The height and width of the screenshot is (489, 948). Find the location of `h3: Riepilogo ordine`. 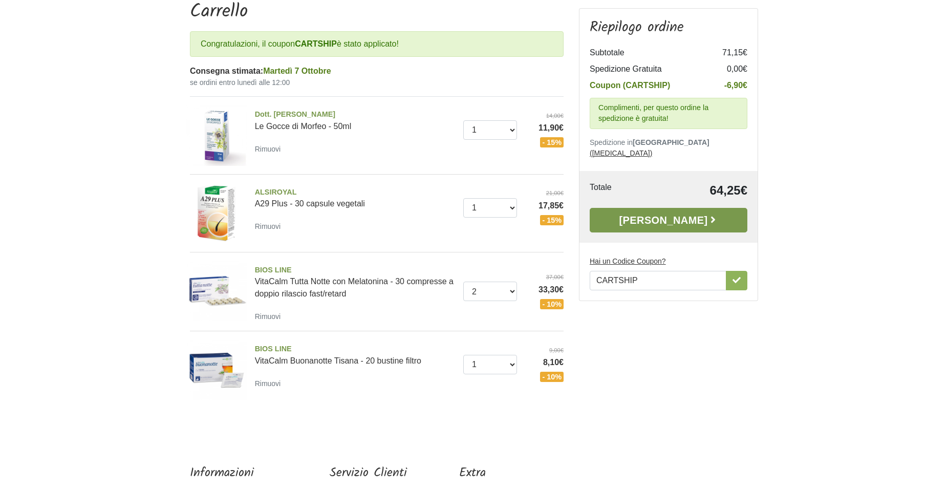

h3: Riepilogo ordine is located at coordinates (669, 28).